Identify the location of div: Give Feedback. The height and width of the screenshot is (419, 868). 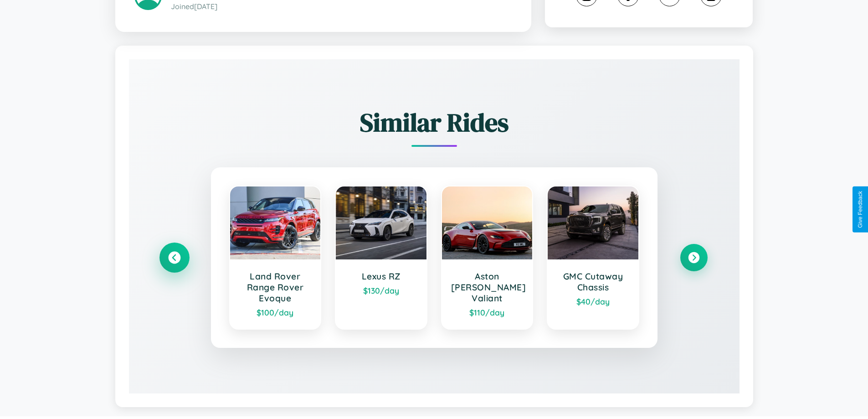
(860, 210).